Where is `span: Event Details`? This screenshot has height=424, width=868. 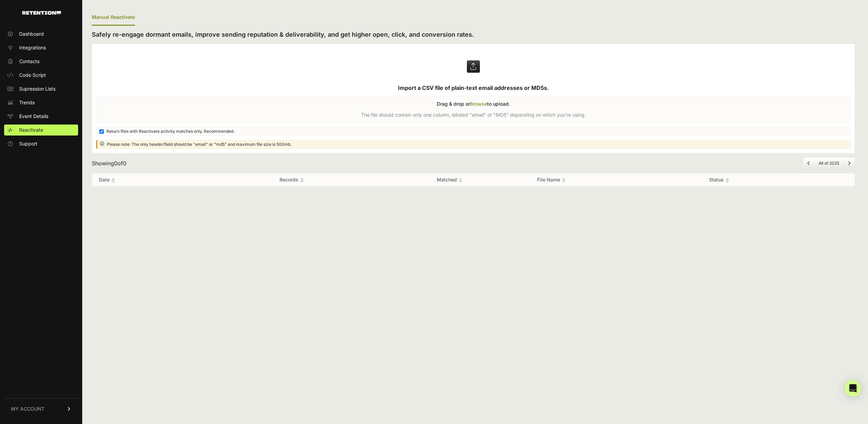
span: Event Details is located at coordinates (34, 116).